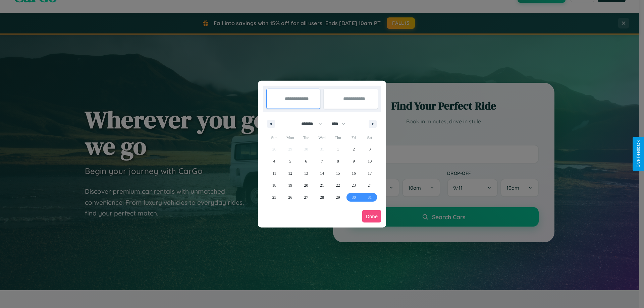 The height and width of the screenshot is (308, 644). What do you see at coordinates (274, 138) in the screenshot?
I see `span: Sun` at bounding box center [274, 138].